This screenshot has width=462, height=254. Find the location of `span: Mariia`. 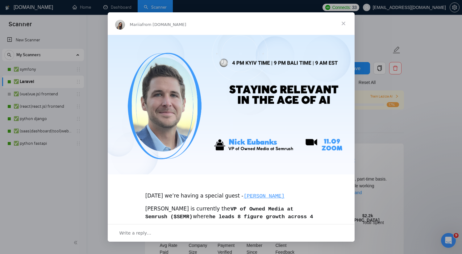

span: Mariia is located at coordinates (136, 24).